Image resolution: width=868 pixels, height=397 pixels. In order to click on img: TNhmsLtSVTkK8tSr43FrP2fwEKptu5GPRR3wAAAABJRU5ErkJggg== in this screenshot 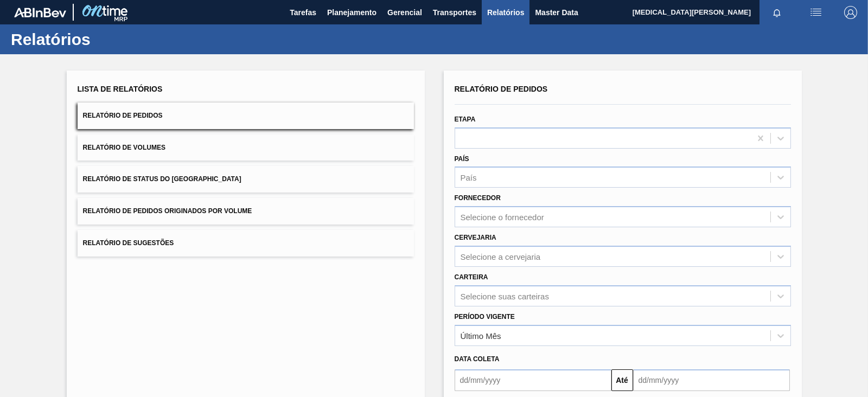, I will do `click(40, 13)`.